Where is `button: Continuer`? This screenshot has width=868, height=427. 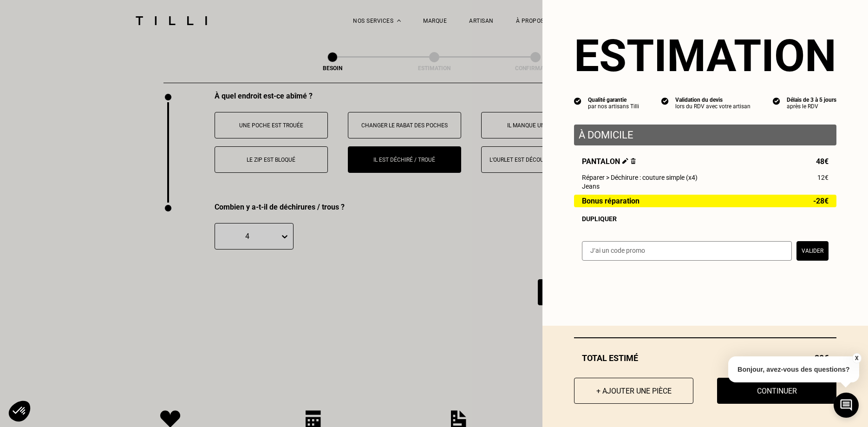
button: Continuer is located at coordinates (776, 391).